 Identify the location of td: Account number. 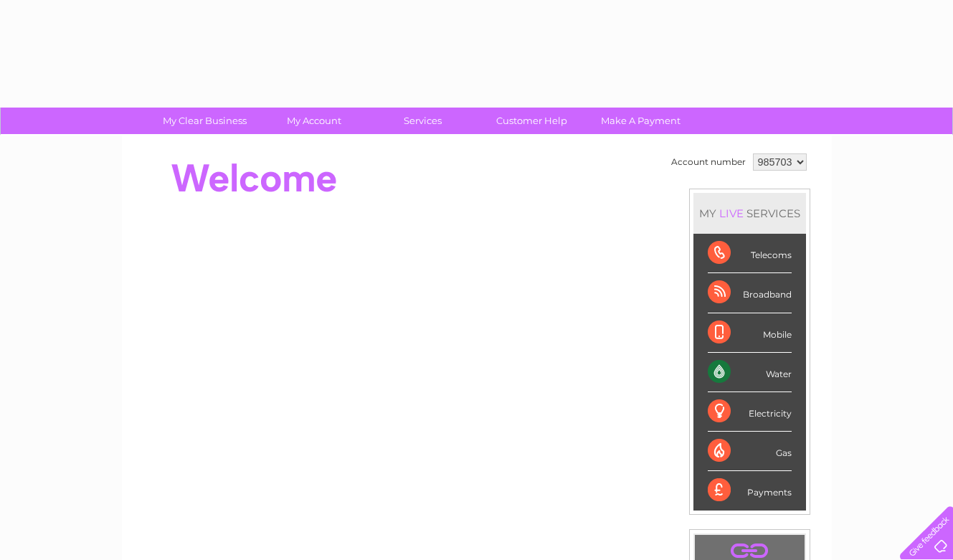
(708, 162).